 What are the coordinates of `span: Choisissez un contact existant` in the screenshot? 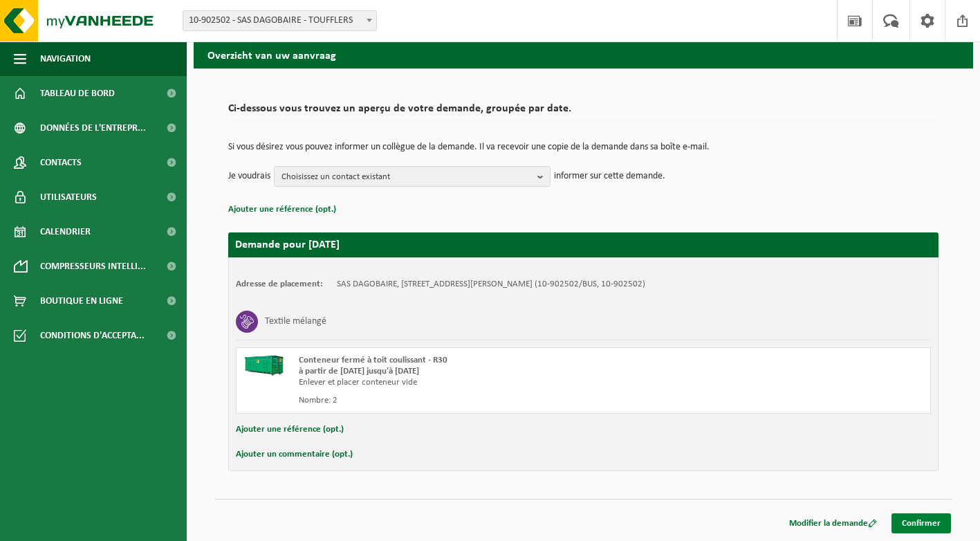 It's located at (406, 177).